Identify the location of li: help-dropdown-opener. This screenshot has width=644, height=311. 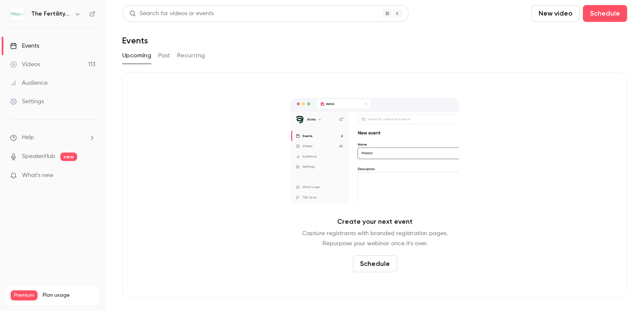
(52, 137).